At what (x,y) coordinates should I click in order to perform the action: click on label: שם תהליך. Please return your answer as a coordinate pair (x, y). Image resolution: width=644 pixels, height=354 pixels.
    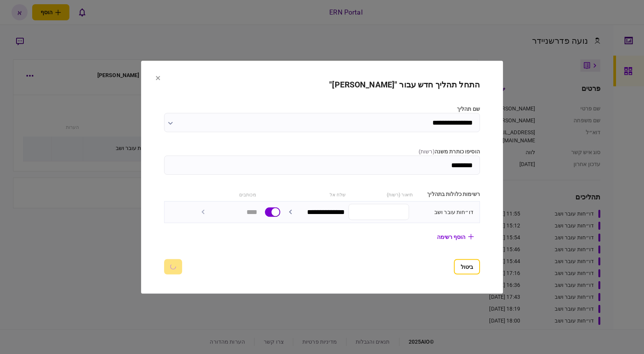
    Looking at the image, I should click on (322, 108).